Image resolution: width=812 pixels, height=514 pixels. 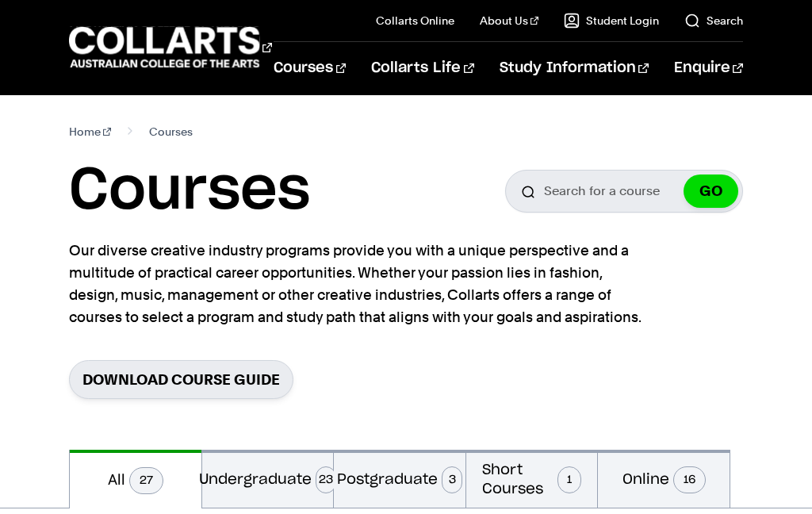 What do you see at coordinates (574, 68) in the screenshot?
I see `a: Study Information` at bounding box center [574, 68].